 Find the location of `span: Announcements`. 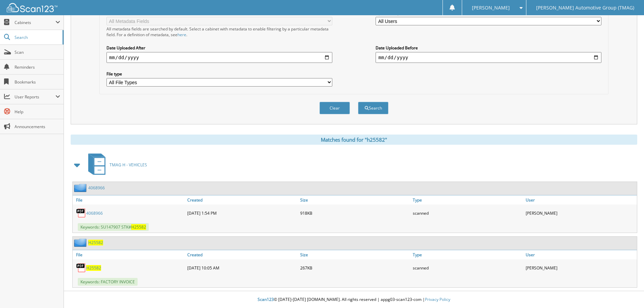

span: Announcements is located at coordinates (37, 127).